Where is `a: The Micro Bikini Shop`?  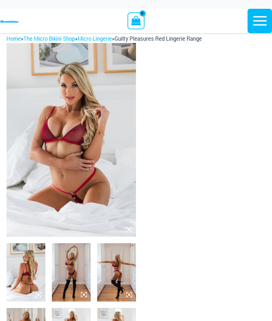 a: The Micro Bikini Shop is located at coordinates (49, 38).